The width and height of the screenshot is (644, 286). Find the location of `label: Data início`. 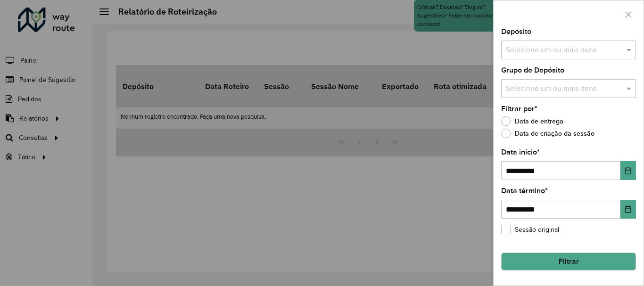

label: Data início is located at coordinates (521, 153).